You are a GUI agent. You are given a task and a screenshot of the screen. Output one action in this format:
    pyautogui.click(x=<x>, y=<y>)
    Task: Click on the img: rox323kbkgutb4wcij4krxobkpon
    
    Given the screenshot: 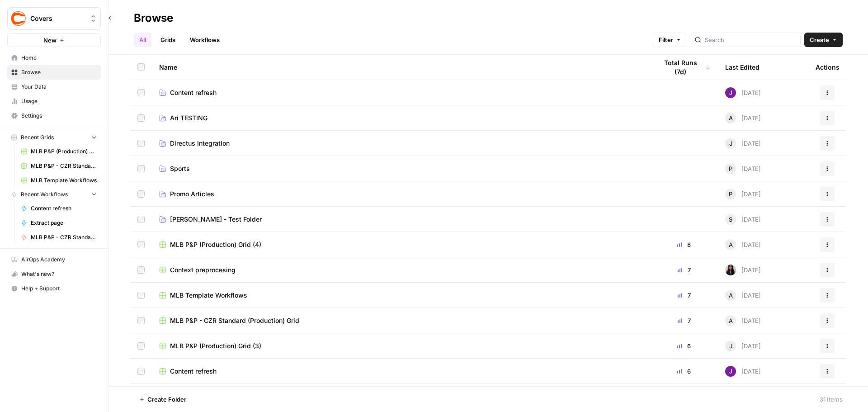 What is the action you would take?
    pyautogui.click(x=730, y=270)
    